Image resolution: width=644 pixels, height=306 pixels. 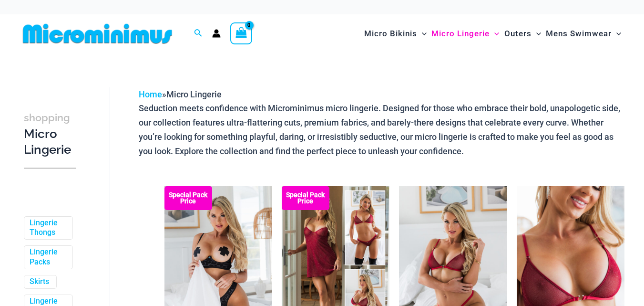 What do you see at coordinates (579, 34) in the screenshot?
I see `span: Mens Swimwear` at bounding box center [579, 34].